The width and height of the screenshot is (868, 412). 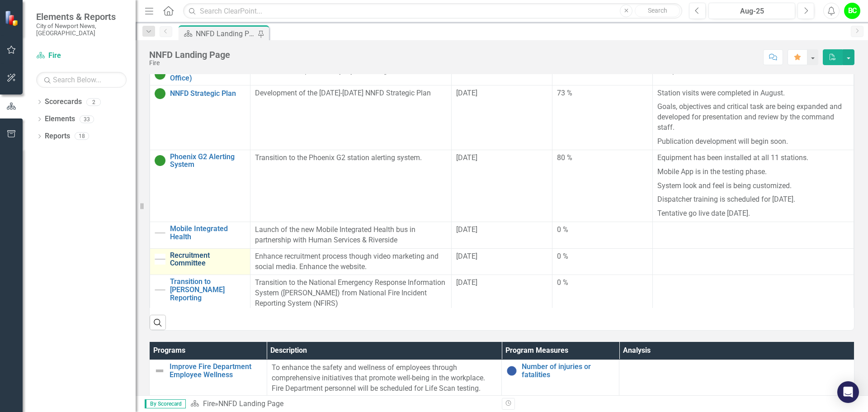 What do you see at coordinates (753, 159) in the screenshot?
I see `p: Equipment has been installed at all 11 stations.` at bounding box center [753, 159].